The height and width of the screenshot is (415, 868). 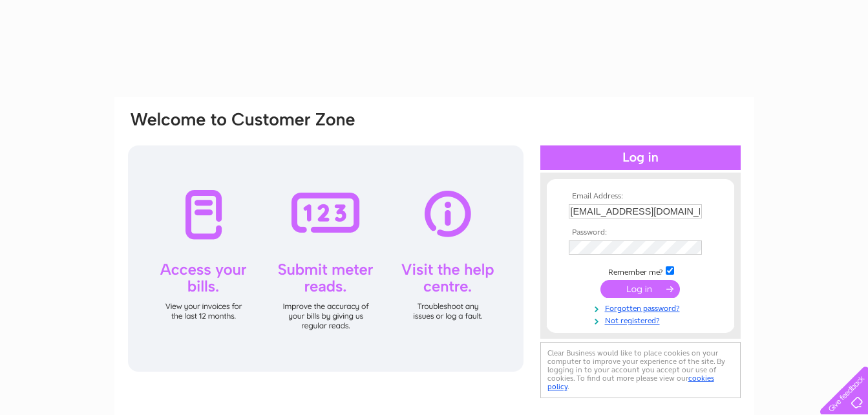 I want to click on a: Forgotten password?, so click(x=641, y=307).